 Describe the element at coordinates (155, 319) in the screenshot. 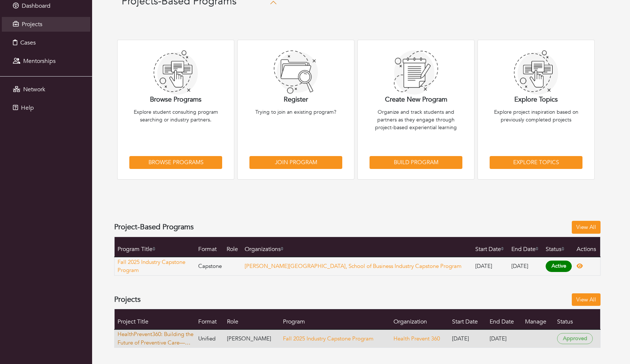

I see `th: Project Title` at that location.